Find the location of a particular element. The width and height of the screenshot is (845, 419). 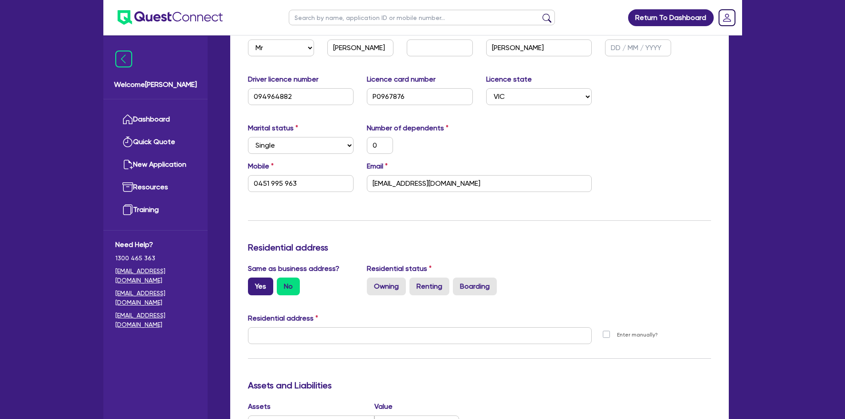

label: Licence card number is located at coordinates (401, 79).